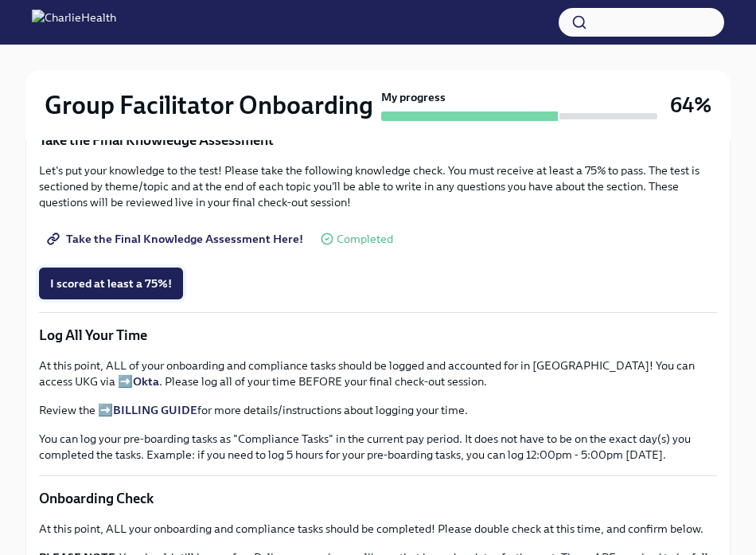 The height and width of the screenshot is (555, 756). Describe the element at coordinates (111, 283) in the screenshot. I see `span: I scored at least a 75%!` at that location.